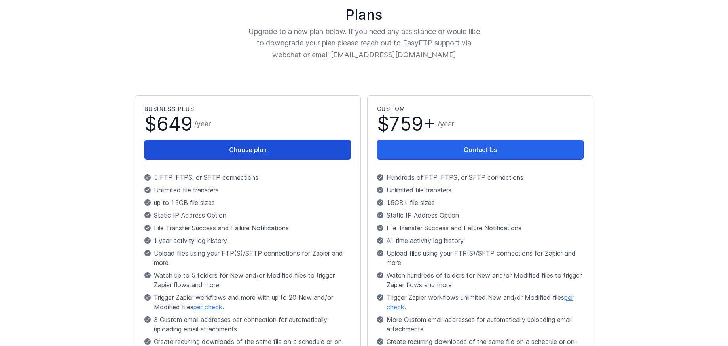  What do you see at coordinates (248, 109) in the screenshot?
I see `h2: Business Plus` at bounding box center [248, 109].